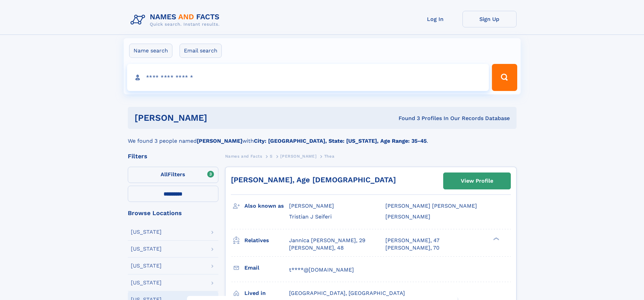  What do you see at coordinates (176, 20) in the screenshot?
I see `img: Logo Names and Facts` at bounding box center [176, 20].